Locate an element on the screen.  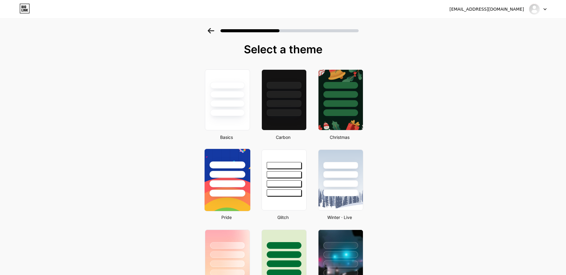
div: Pride is located at coordinates (226, 217).